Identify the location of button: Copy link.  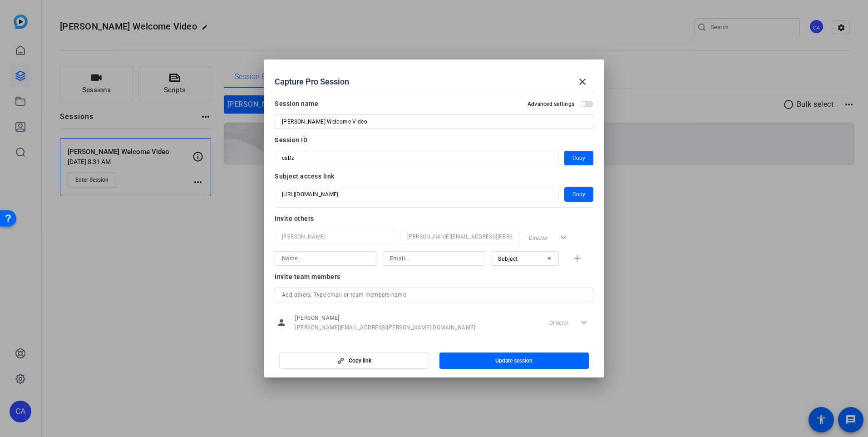
(354, 361).